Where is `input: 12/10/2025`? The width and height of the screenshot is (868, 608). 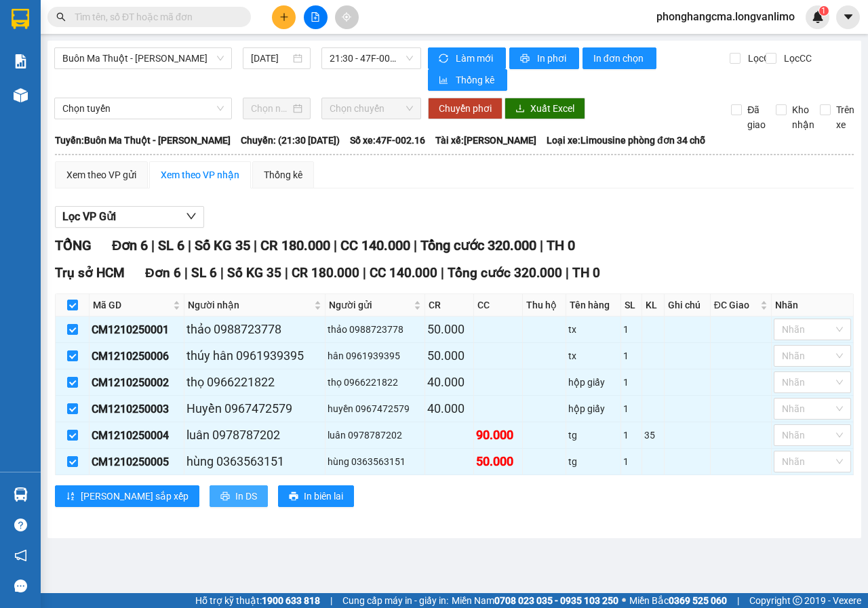
input: 12/10/2025 is located at coordinates (271, 58).